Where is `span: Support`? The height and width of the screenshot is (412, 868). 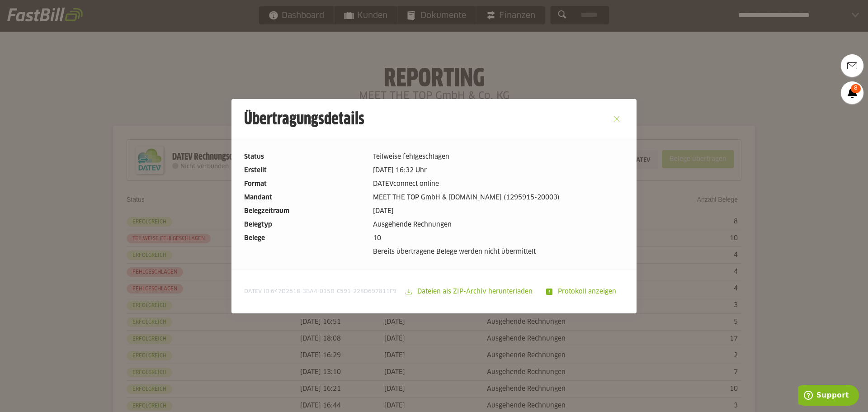 span: Support is located at coordinates (34, 10).